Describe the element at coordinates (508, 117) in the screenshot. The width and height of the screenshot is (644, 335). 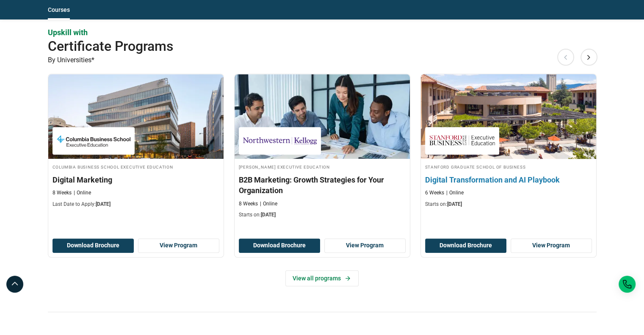
I see `img: Digital Transformation and AI Playbook | Online Digital Transformation Course` at that location.